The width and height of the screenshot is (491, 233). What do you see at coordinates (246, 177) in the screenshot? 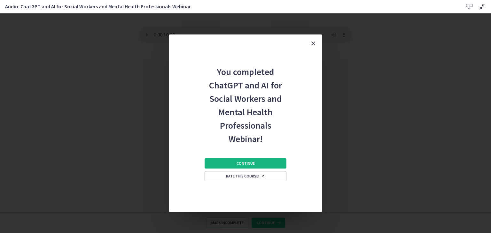
I see `span: Rate this course!` at bounding box center [246, 177].